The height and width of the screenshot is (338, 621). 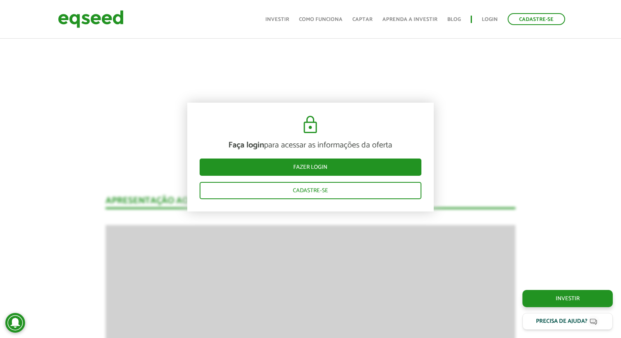 What do you see at coordinates (321, 19) in the screenshot?
I see `a: Como funciona` at bounding box center [321, 19].